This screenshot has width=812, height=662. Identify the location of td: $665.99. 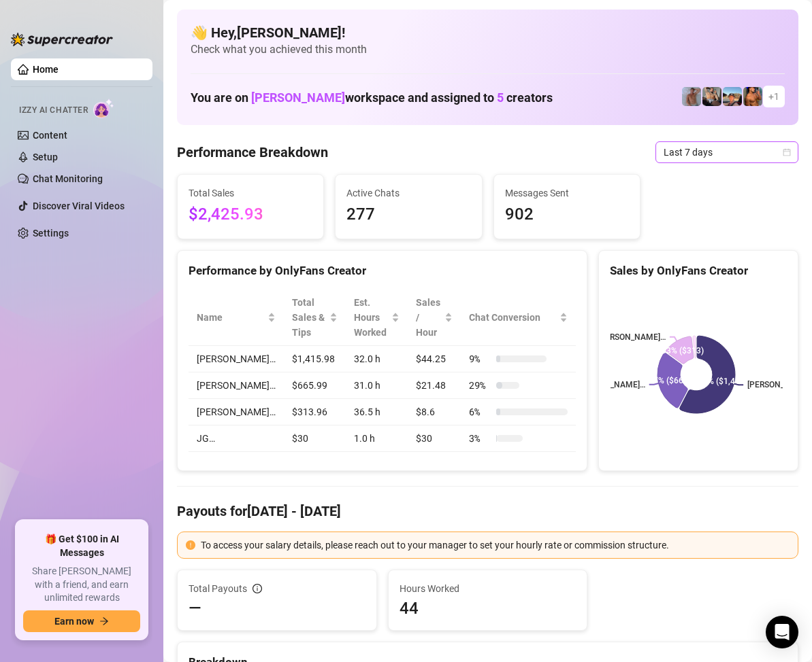
(315, 386).